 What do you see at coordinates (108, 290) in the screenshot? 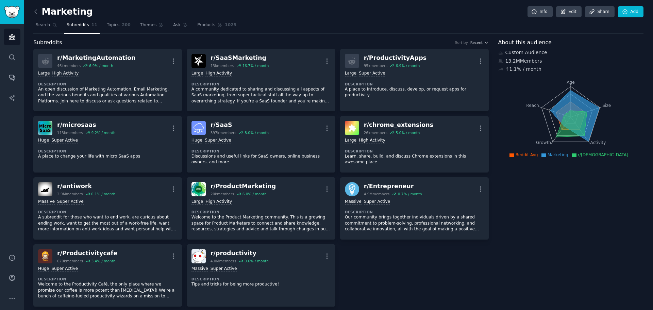
I see `p: Welcome to the Productivity Café, the only place where we promise our coffee is more potent than ...` at bounding box center [108, 290].